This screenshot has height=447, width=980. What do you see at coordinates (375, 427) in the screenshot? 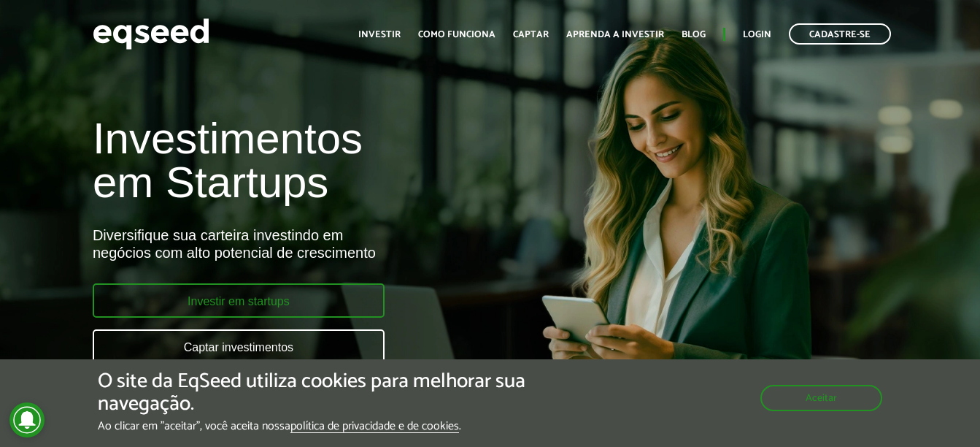
I see `a: política de privacidade e de cookies` at bounding box center [375, 427].